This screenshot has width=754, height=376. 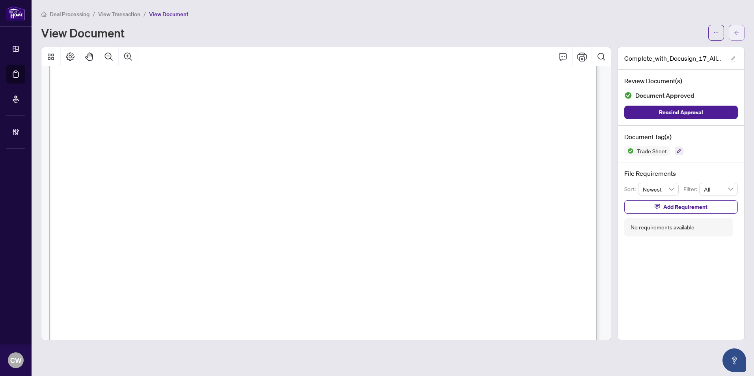 What do you see at coordinates (735, 361) in the screenshot?
I see `button: Open asap` at bounding box center [735, 361].